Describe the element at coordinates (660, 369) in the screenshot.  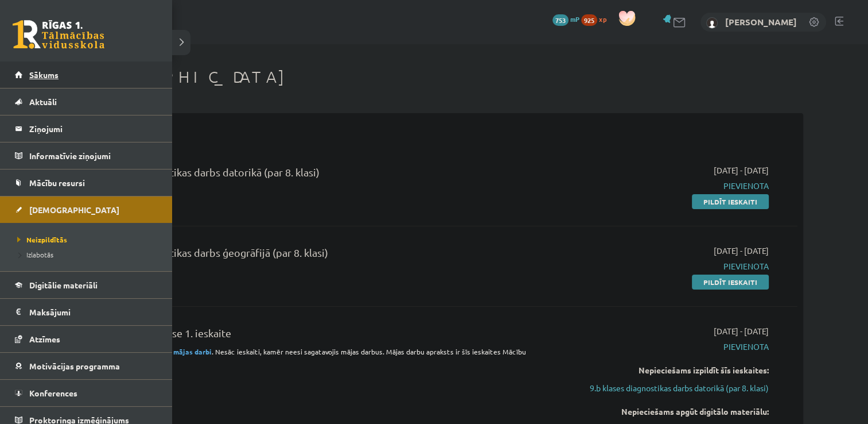
I see `div: Nepieciešams izpildīt šīs ieskaites:` at that location.